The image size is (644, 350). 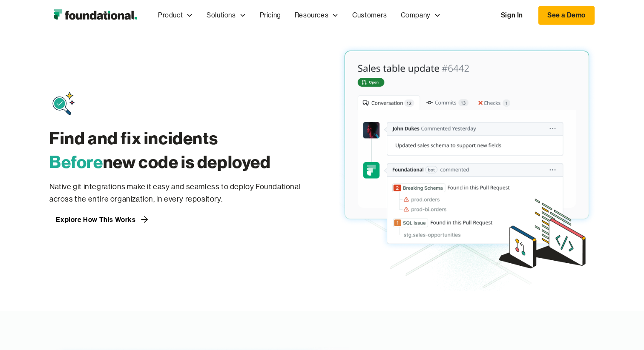 What do you see at coordinates (566, 15) in the screenshot?
I see `a: See a Demo` at bounding box center [566, 15].